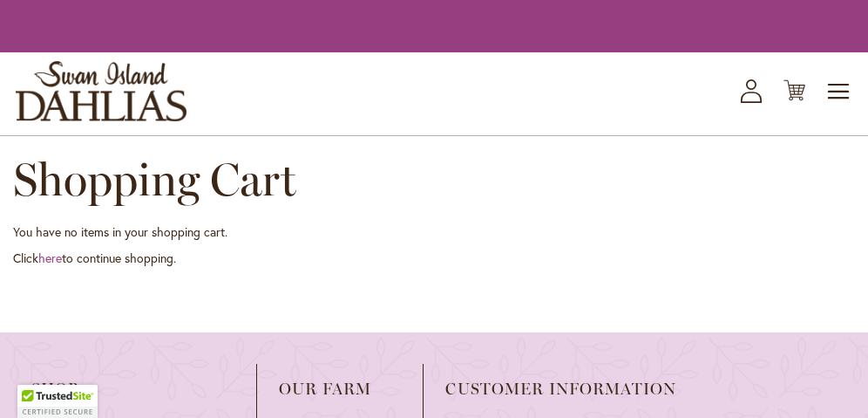  Describe the element at coordinates (154, 179) in the screenshot. I see `span: Shopping Cart` at that location.